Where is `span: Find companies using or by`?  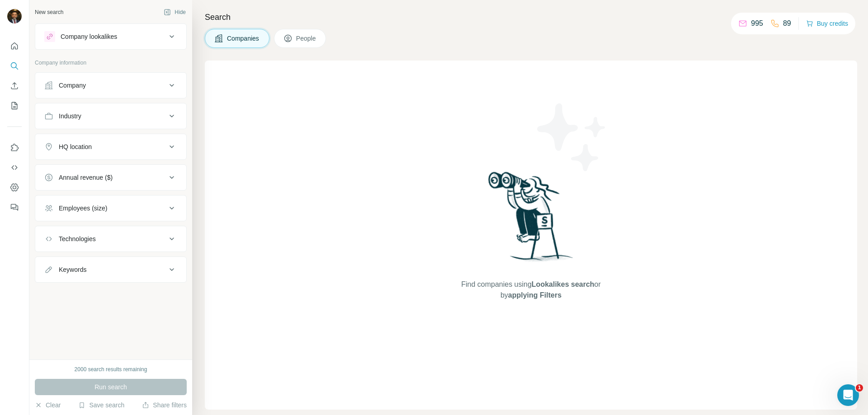
span: Find companies using or by is located at coordinates (531, 290).